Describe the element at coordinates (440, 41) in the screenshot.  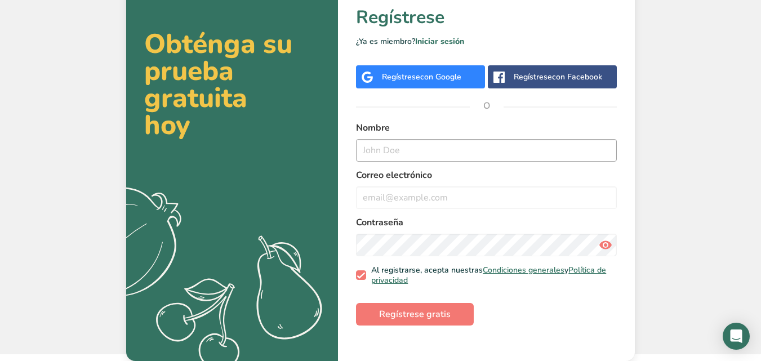
I see `a: Iniciar sesión` at that location.